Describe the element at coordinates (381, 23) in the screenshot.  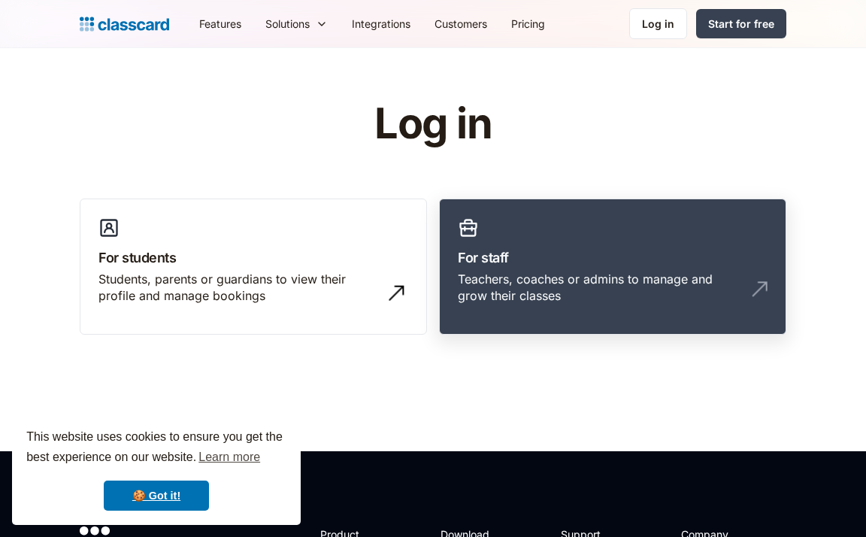
I see `a: Integrations` at that location.